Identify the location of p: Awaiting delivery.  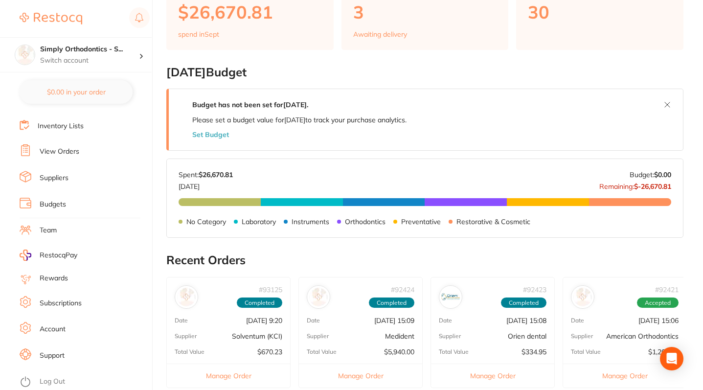
(380, 34).